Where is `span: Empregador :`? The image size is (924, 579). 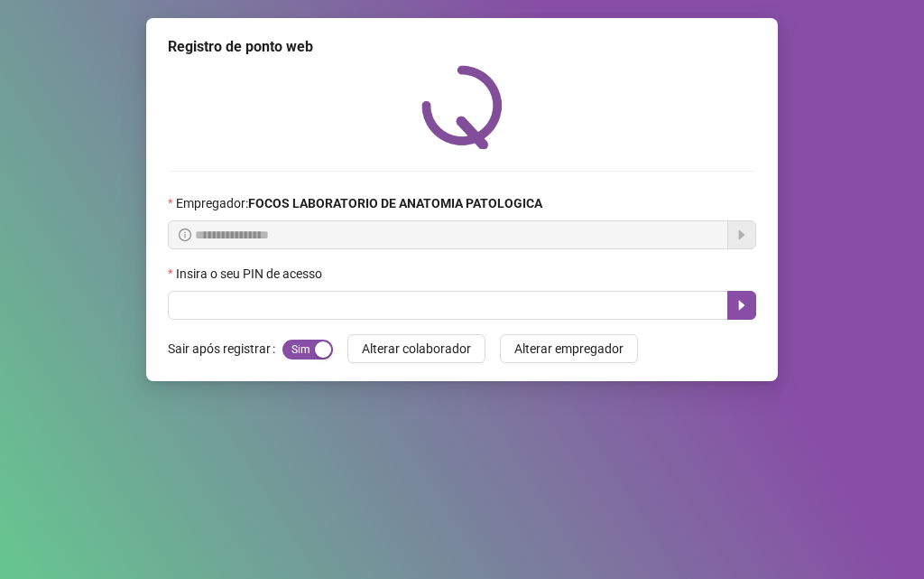
span: Empregador : is located at coordinates (359, 203).